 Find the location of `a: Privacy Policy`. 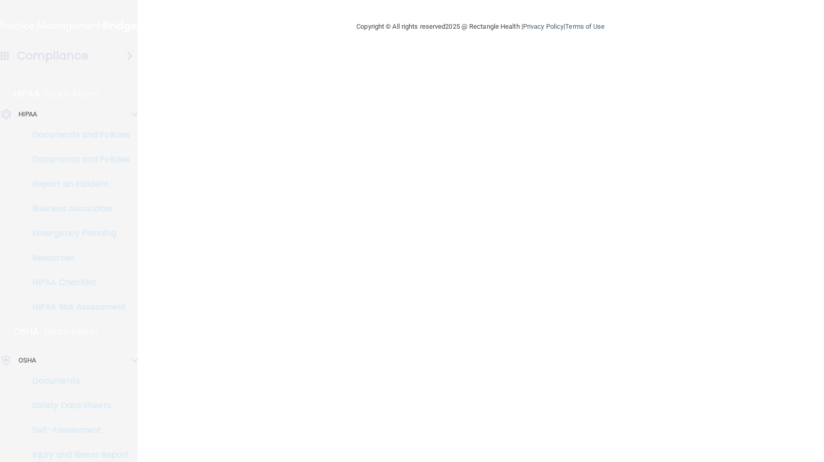

a: Privacy Policy is located at coordinates (543, 26).